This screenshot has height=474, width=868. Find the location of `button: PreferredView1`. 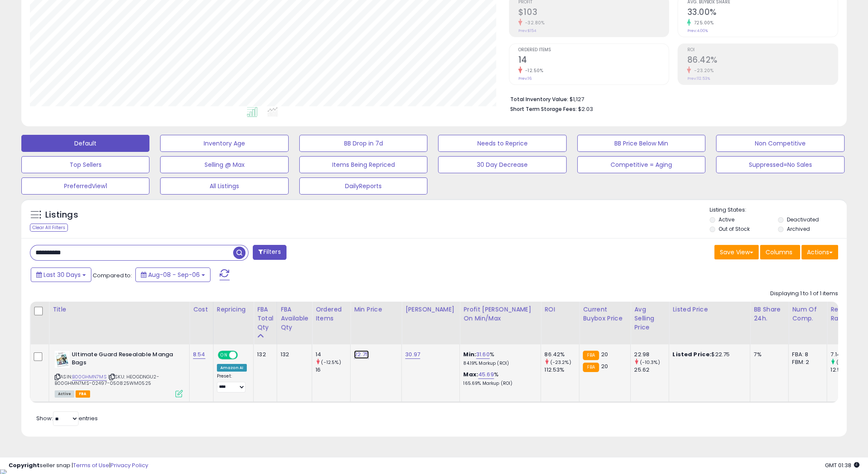

button: PreferredView1 is located at coordinates (85, 186).